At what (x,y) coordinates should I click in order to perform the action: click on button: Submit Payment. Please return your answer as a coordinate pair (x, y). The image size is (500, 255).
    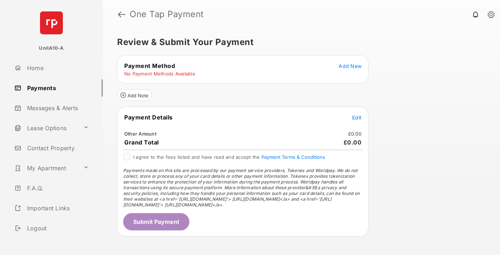
    Looking at the image, I should click on (156, 222).